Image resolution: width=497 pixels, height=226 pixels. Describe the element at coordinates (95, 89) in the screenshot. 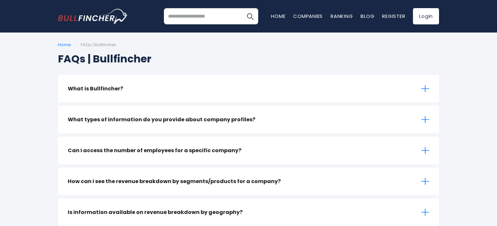

I see `h3: What is Bullfincher?` at that location.